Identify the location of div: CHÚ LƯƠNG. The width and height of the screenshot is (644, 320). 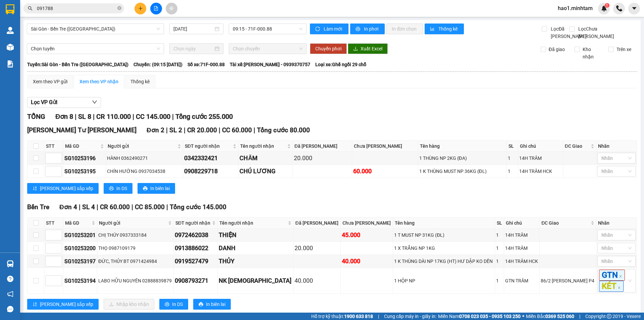
(265, 171).